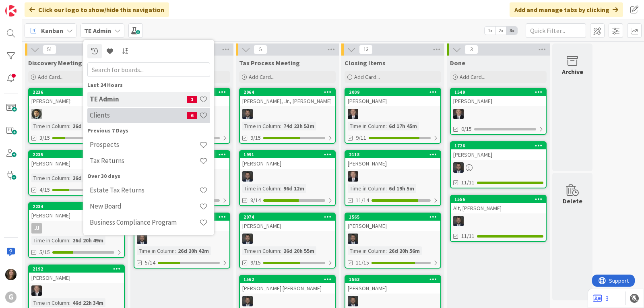 This screenshot has width=644, height=308. What do you see at coordinates (145, 222) in the screenshot?
I see `h4: Business Compliance Program` at bounding box center [145, 222].